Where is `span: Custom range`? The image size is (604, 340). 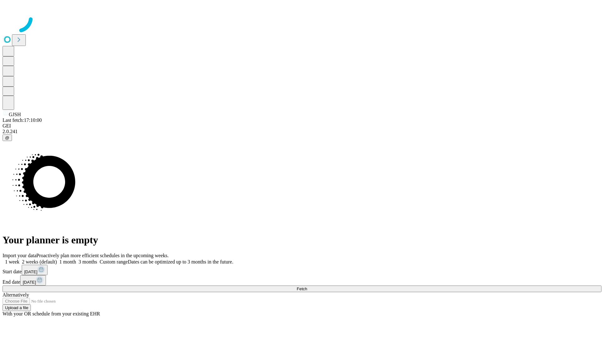
span: Custom range is located at coordinates (114, 261).